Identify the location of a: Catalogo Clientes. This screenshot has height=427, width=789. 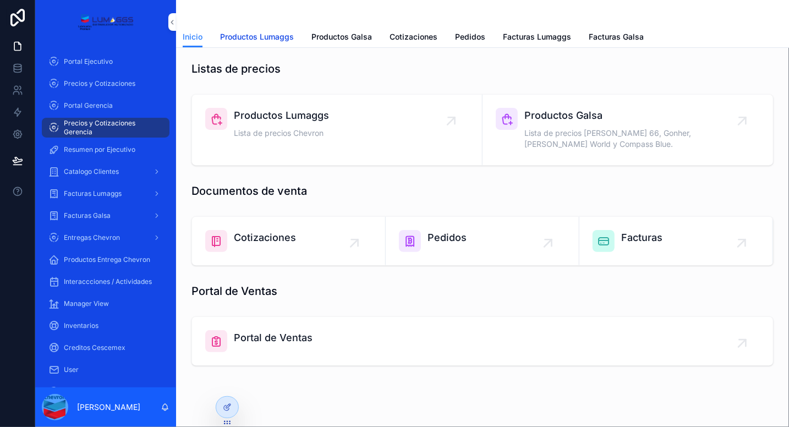
(106, 172).